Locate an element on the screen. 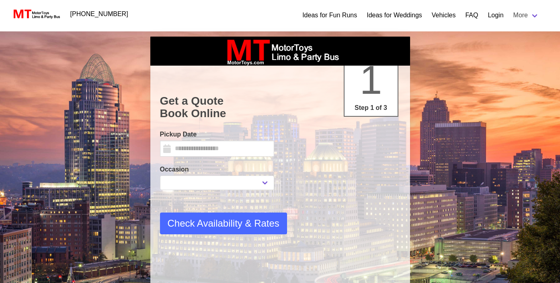 The height and width of the screenshot is (283, 560). a: Ideas for Fun Runs is located at coordinates (330, 15).